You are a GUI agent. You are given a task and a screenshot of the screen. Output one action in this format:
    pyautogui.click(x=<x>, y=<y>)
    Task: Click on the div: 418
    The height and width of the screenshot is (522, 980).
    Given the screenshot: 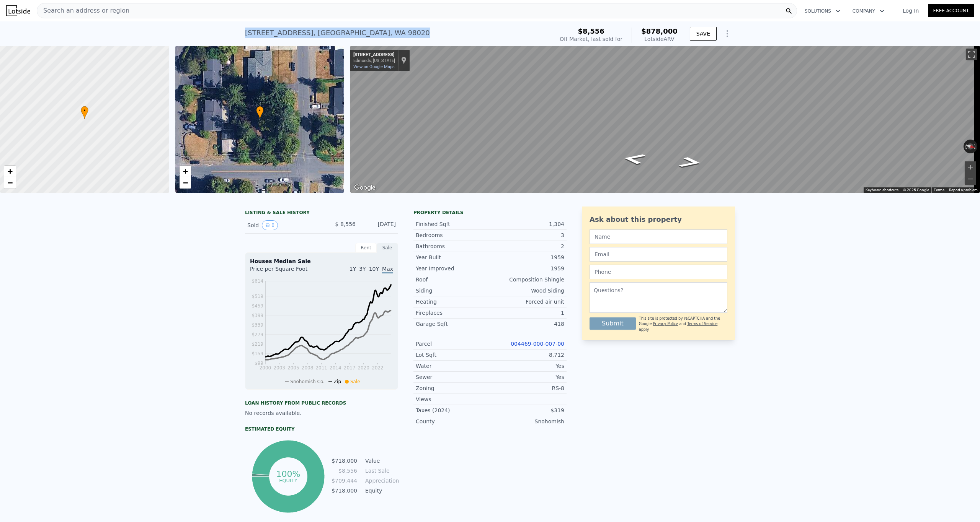 What is the action you would take?
    pyautogui.click(x=527, y=324)
    